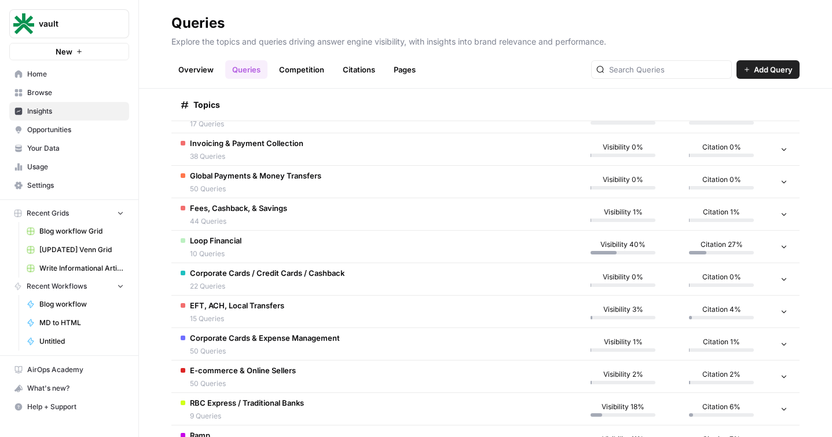 The height and width of the screenshot is (437, 832). Describe the element at coordinates (69, 388) in the screenshot. I see `div: What's new?` at that location.